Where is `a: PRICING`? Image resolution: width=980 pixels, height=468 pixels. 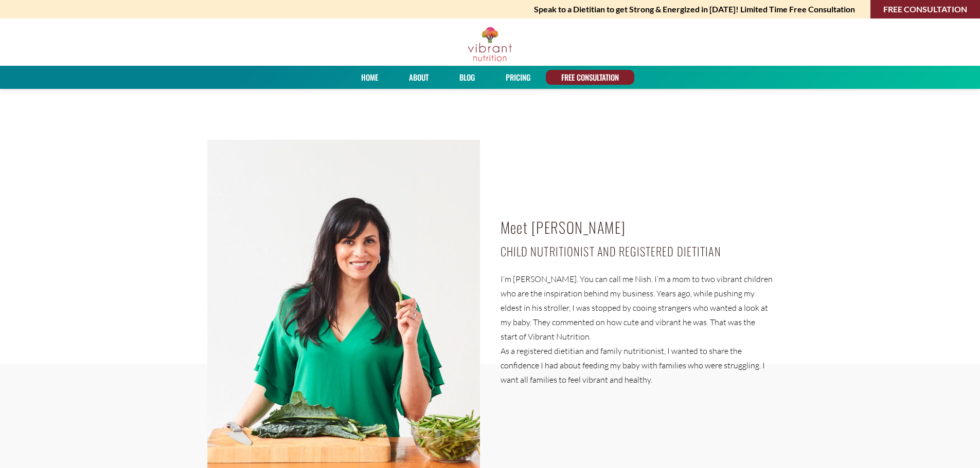
a: PRICING is located at coordinates (518, 77).